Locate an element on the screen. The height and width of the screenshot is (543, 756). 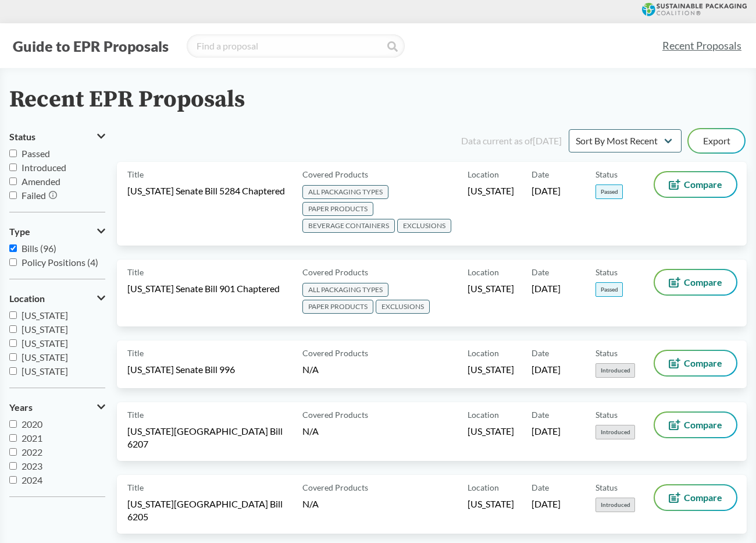
input: 2023 is located at coordinates (13, 465).